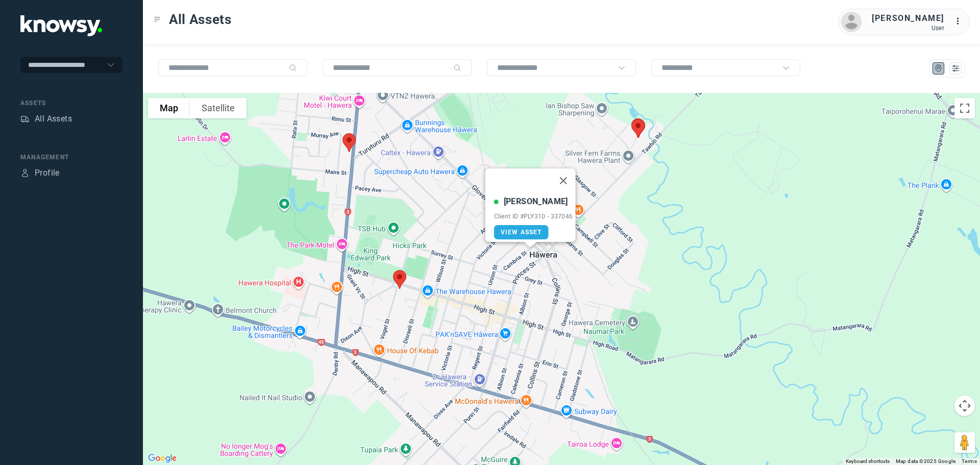 Image resolution: width=980 pixels, height=465 pixels. I want to click on div: Toggle Menu, so click(157, 19).